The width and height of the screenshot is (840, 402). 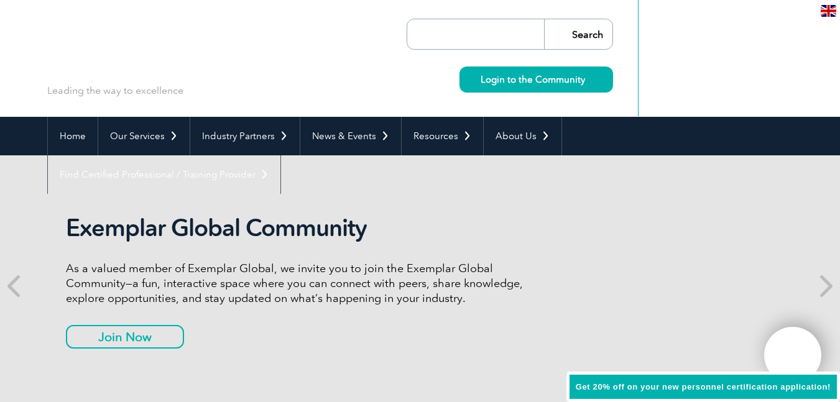 What do you see at coordinates (164, 175) in the screenshot?
I see `a: Find Certified Professional / Training Provider` at bounding box center [164, 175].